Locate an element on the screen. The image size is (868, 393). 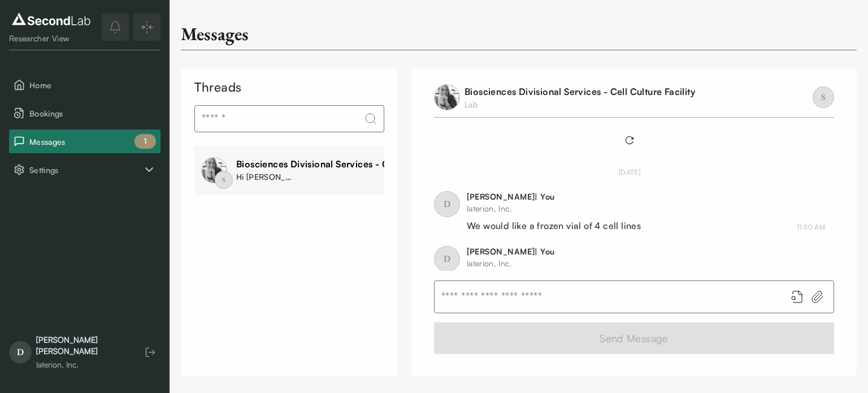
button: Settings is located at coordinates (85, 170).